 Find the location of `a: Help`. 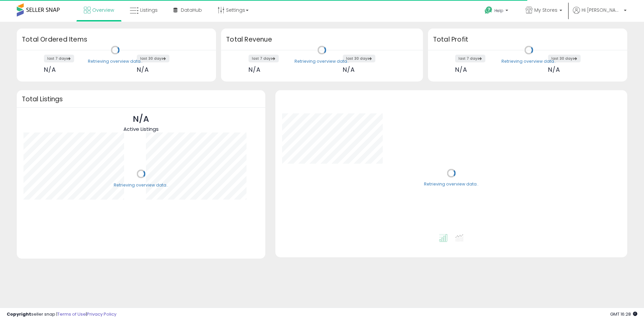

a: Help is located at coordinates (497, 12).